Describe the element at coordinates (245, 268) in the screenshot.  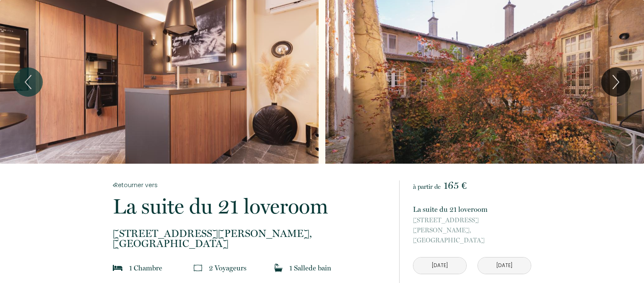
I see `span: s` at that location.